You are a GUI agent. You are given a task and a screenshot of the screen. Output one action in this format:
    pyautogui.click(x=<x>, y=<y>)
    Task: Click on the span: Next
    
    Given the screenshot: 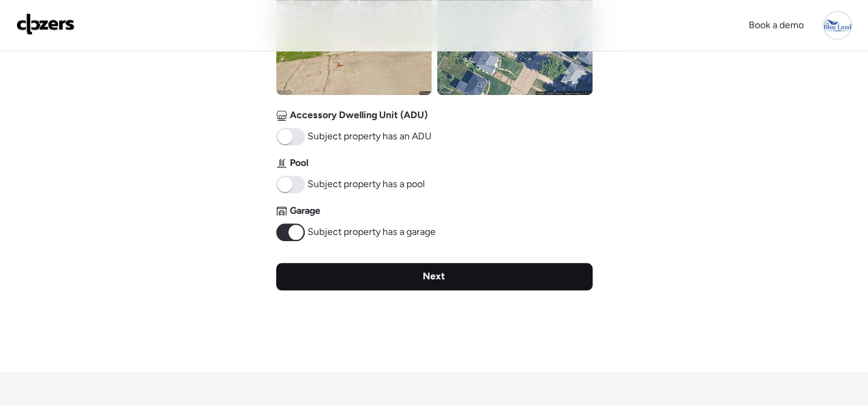 What is the action you would take?
    pyautogui.click(x=434, y=276)
    